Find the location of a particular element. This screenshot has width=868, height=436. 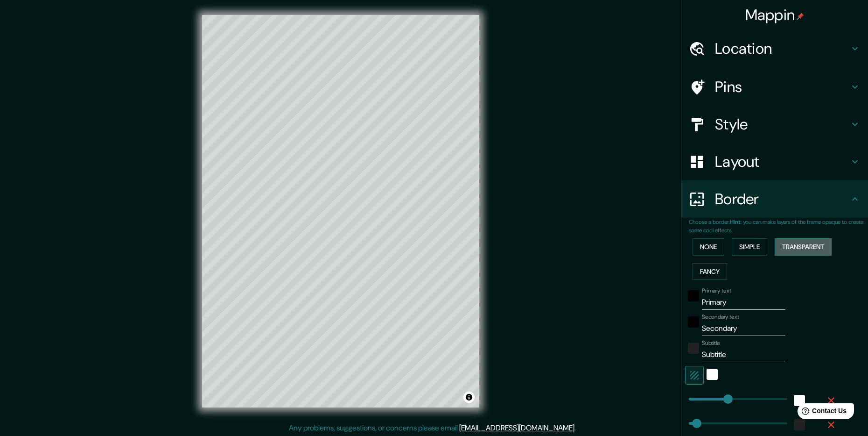

p: Choose a border. : you can make layers of the frame opaque to create some cool effects. is located at coordinates (779, 226).